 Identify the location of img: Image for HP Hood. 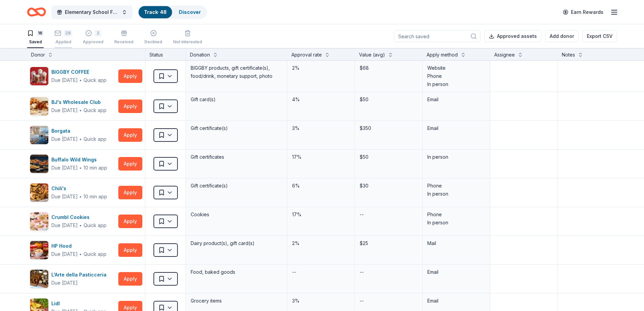
(39, 250).